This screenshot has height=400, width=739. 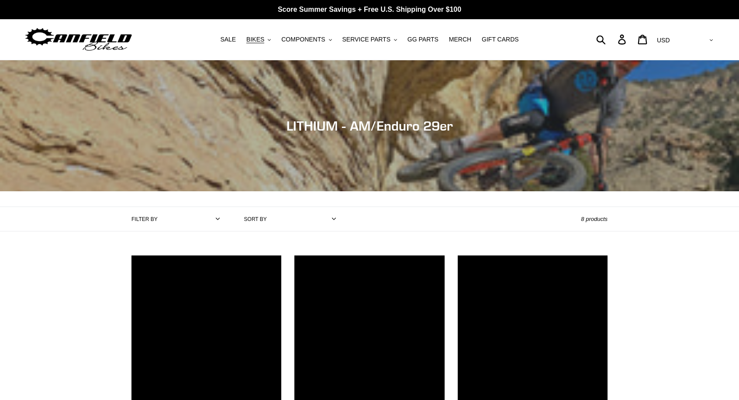 I want to click on img: Canfield Bikes, so click(x=79, y=39).